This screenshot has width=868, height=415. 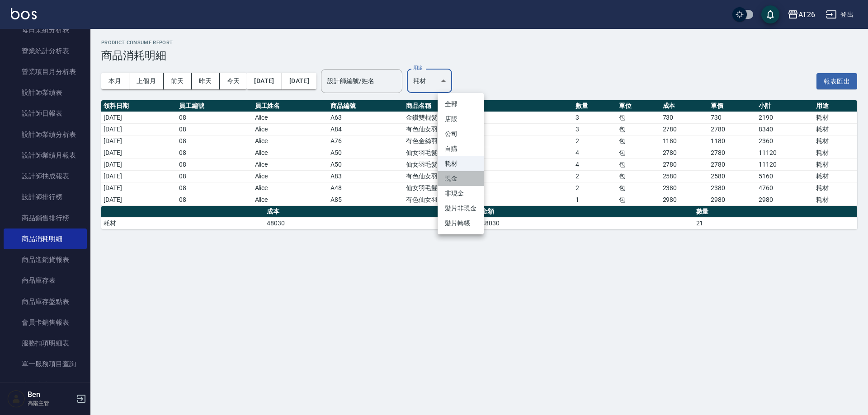 I want to click on li: 耗材, so click(x=461, y=164).